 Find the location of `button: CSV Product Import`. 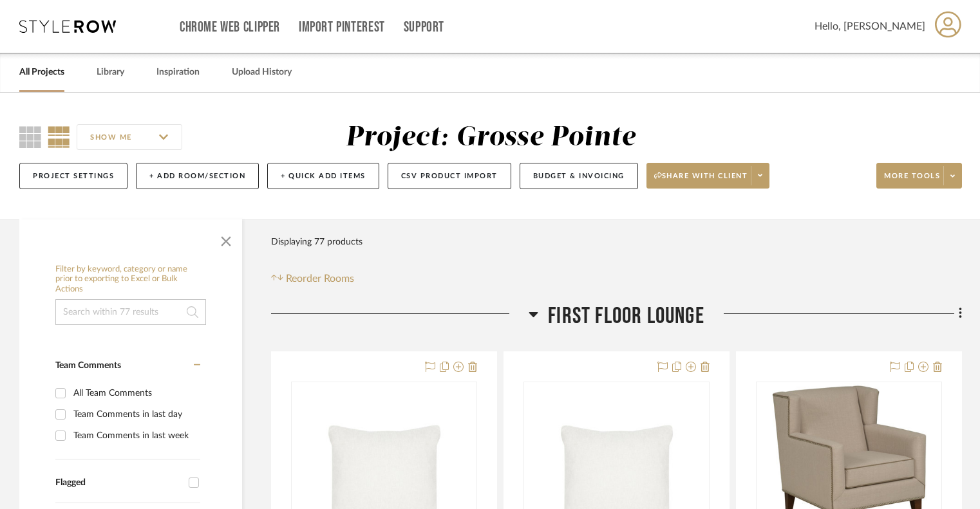

button: CSV Product Import is located at coordinates (450, 176).